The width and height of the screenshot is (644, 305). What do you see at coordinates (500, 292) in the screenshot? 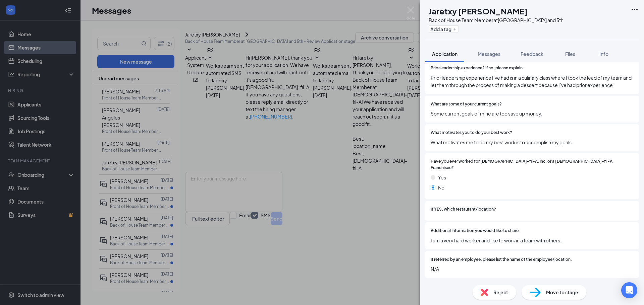
I see `span: Reject` at bounding box center [500, 292].